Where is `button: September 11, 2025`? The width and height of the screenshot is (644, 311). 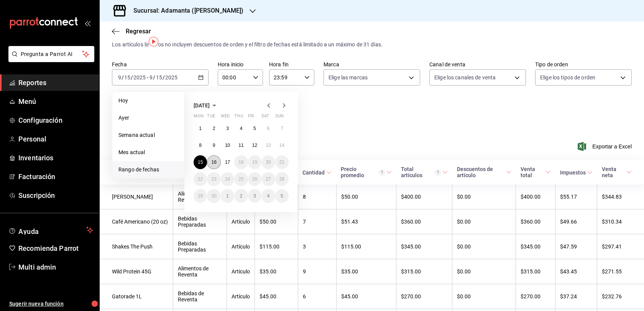
button: September 11, 2025 is located at coordinates (241, 146).